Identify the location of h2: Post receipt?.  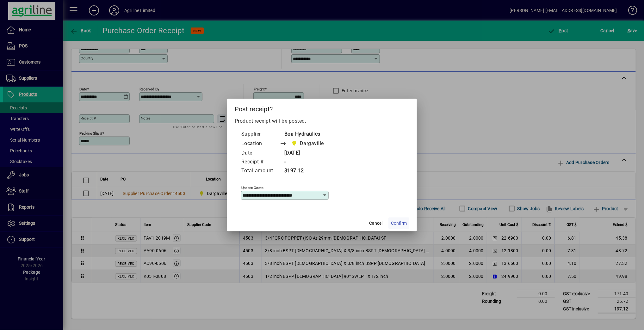
(322, 108).